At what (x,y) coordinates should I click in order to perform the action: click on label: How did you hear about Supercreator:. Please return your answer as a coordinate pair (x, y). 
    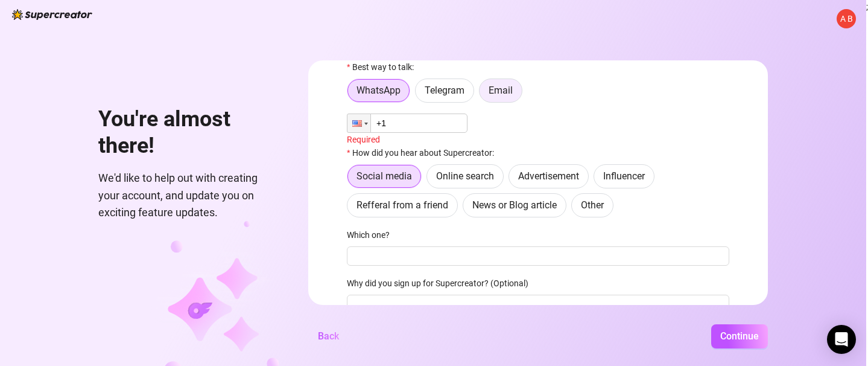
    Looking at the image, I should click on (424, 153).